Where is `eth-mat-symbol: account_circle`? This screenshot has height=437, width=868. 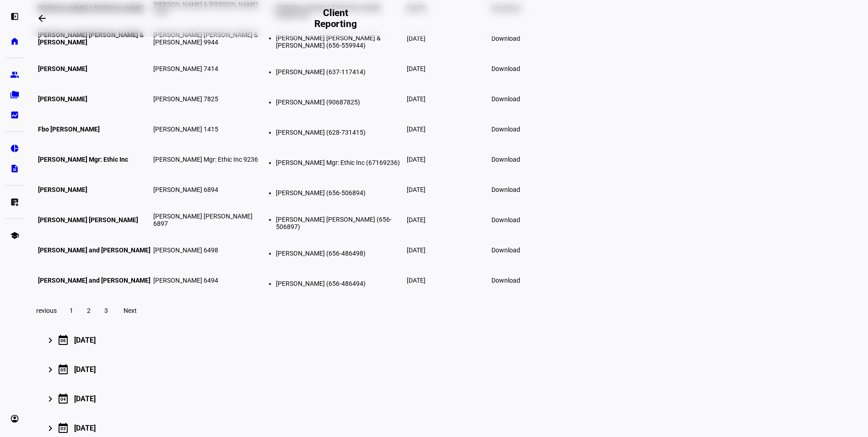 eth-mat-symbol: account_circle is located at coordinates (15, 419).